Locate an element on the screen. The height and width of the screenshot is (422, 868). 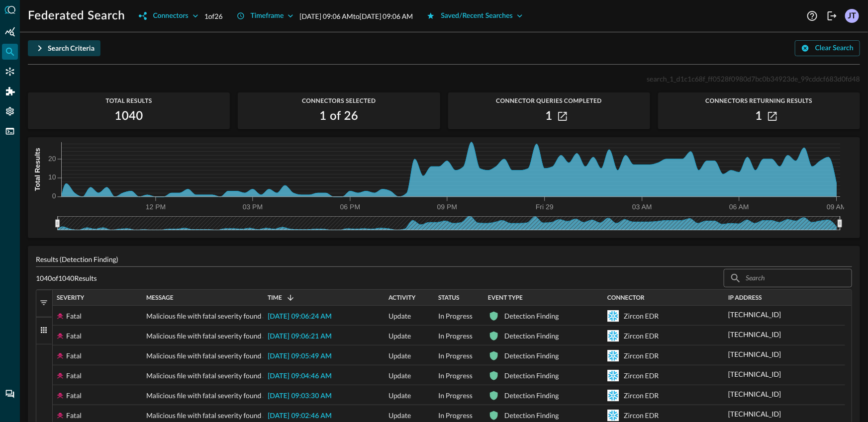
div: Timeframe is located at coordinates (268, 16).